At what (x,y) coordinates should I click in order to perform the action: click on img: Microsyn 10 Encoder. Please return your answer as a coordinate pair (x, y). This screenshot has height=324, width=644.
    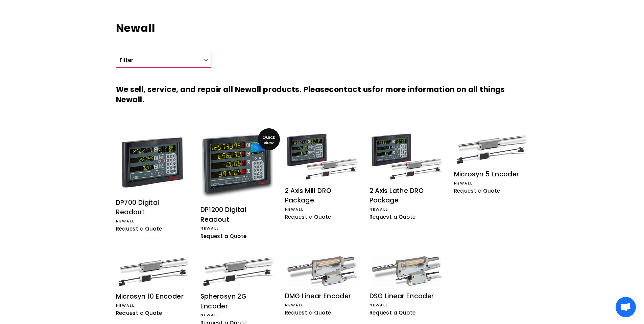
    Looking at the image, I should click on (153, 271).